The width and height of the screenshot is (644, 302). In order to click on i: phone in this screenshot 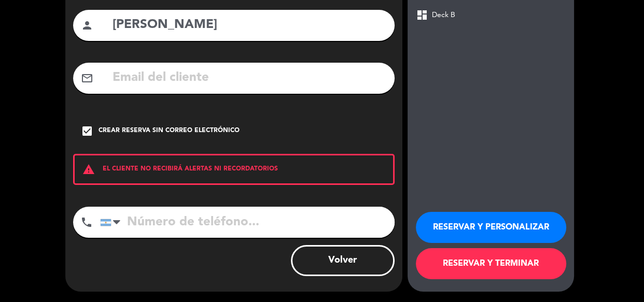, I will do `click(86, 222)`.